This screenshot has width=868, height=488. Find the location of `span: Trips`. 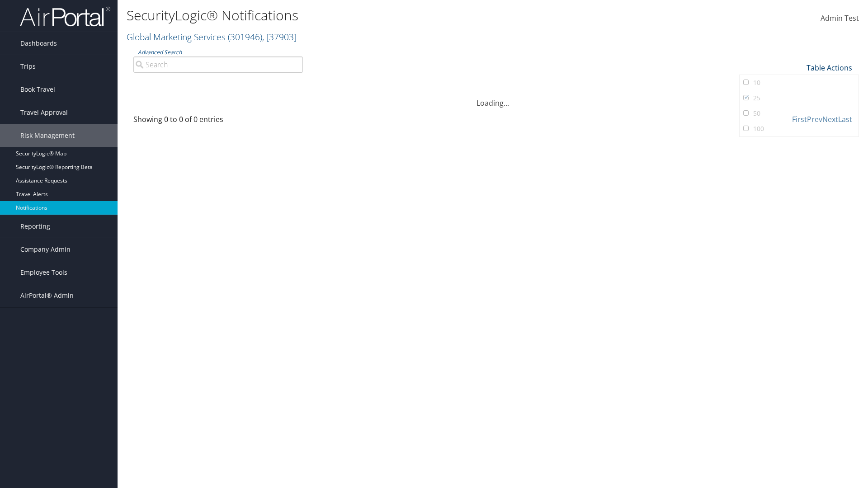

span: Trips is located at coordinates (28, 66).